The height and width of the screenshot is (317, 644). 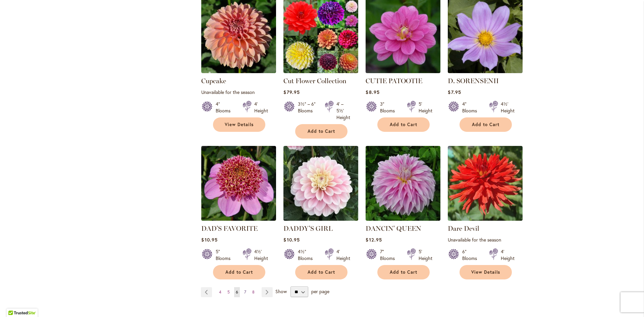 I want to click on div: 3½" – 6" Blooms, so click(x=307, y=111).